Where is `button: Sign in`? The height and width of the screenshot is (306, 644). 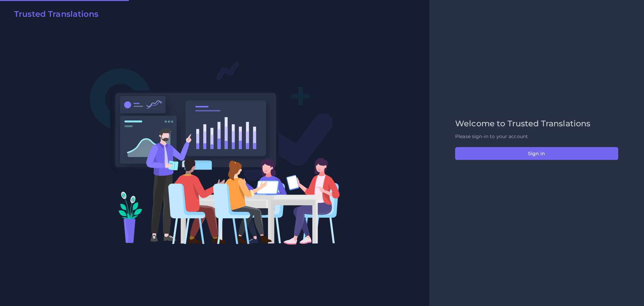 button: Sign in is located at coordinates (537, 153).